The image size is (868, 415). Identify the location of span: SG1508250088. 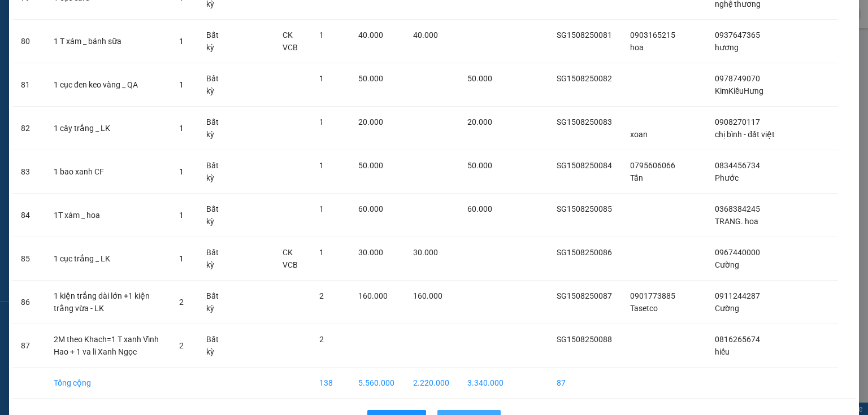
(584, 339).